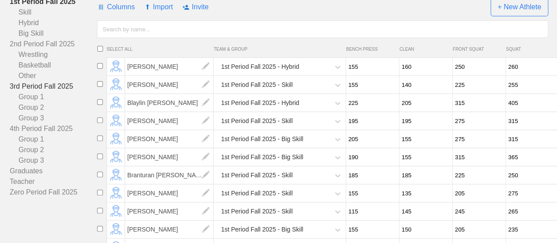  Describe the element at coordinates (322, 29) in the screenshot. I see `input: Search by name...` at that location.